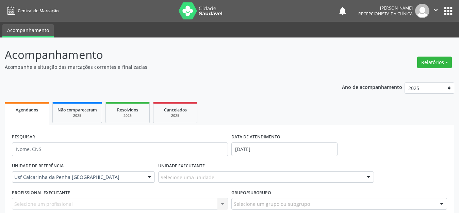  Describe the element at coordinates (162, 67) in the screenshot. I see `p: Acompanhe a situação das marcações correntes e finalizadas` at that location.